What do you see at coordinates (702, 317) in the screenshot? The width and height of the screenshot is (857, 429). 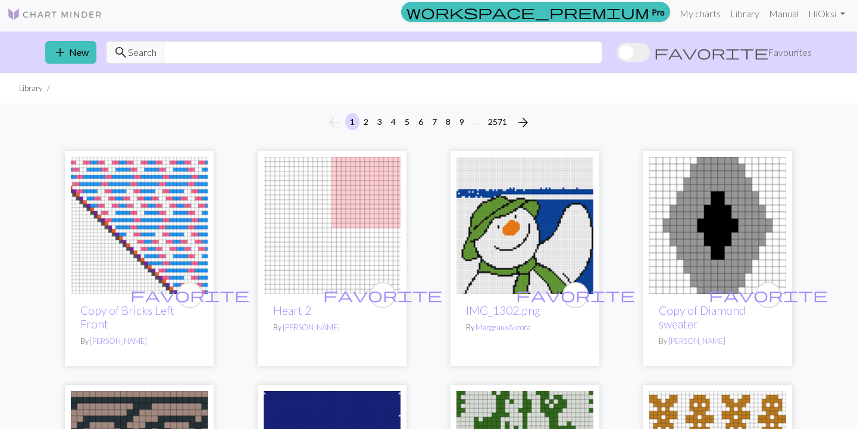 I see `a: Copy of Diamond sweater` at bounding box center [702, 317].